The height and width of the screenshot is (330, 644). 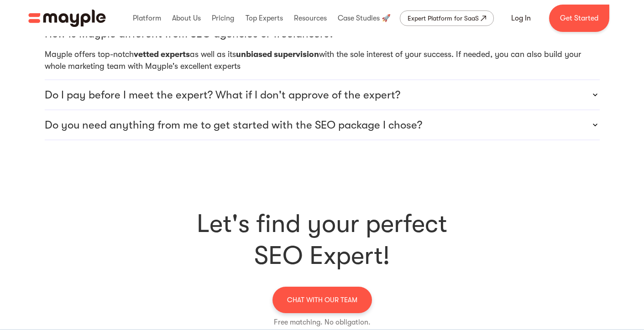 What do you see at coordinates (278, 54) in the screenshot?
I see `strong: unbiased supervision` at bounding box center [278, 54].